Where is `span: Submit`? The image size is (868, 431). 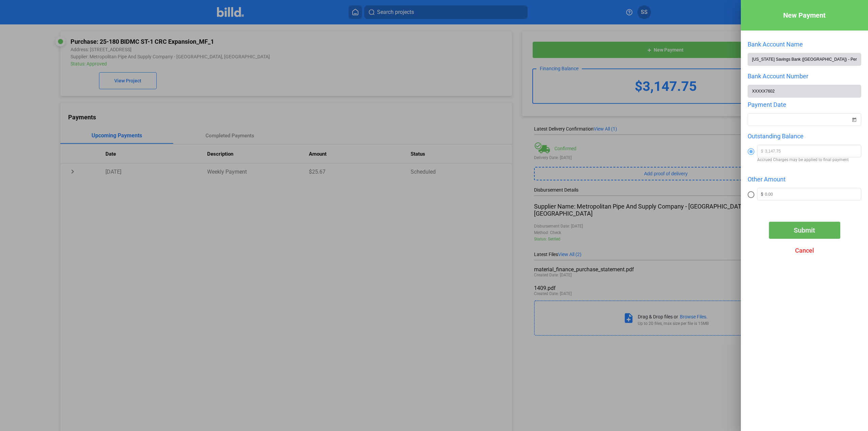 span: Submit is located at coordinates (805, 230).